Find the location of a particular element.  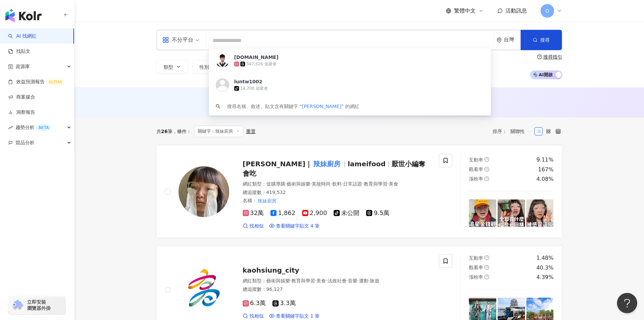

span: 9.5萬 is located at coordinates (378, 213).